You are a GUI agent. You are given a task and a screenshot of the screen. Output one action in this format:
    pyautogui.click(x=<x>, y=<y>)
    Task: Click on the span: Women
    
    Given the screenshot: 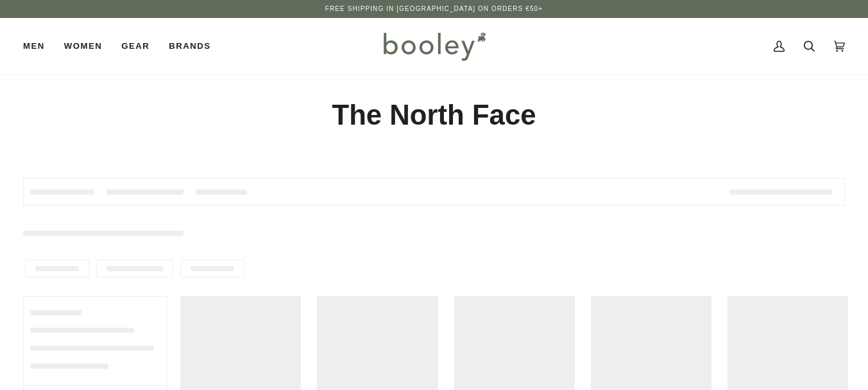 What is the action you would take?
    pyautogui.click(x=83, y=46)
    